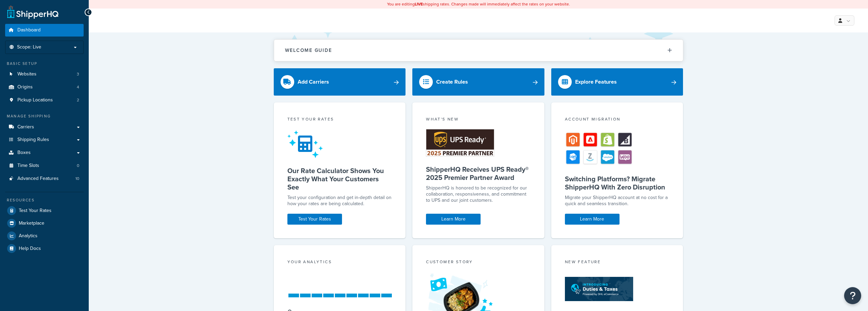 The width and height of the screenshot is (868, 311). Describe the element at coordinates (31, 223) in the screenshot. I see `span: Marketplace` at that location.